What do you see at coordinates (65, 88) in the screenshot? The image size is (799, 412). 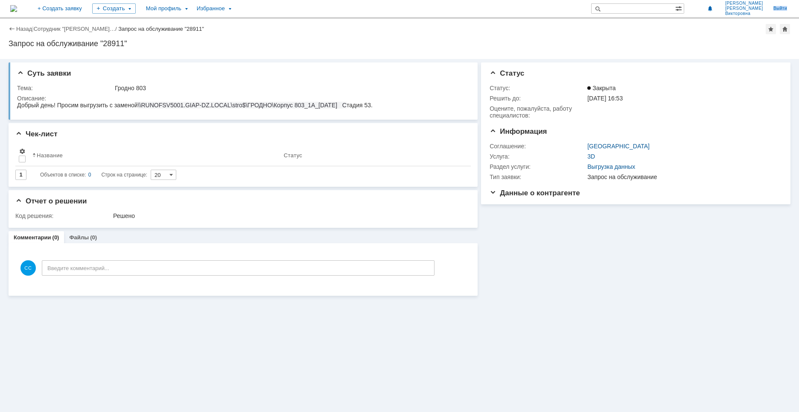 I see `div: Тема:` at bounding box center [65, 88].